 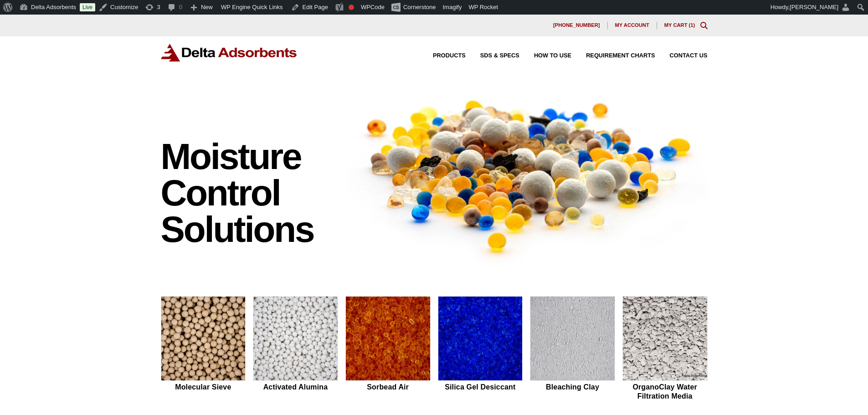 What do you see at coordinates (388, 388) in the screenshot?
I see `h2: Sorbead Air` at bounding box center [388, 388].